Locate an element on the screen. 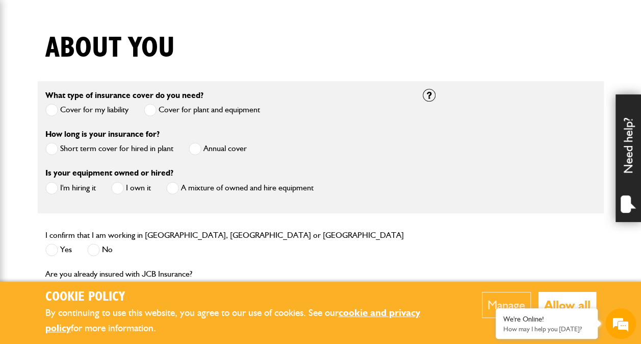  label: Cover for my liability is located at coordinates (87, 110).